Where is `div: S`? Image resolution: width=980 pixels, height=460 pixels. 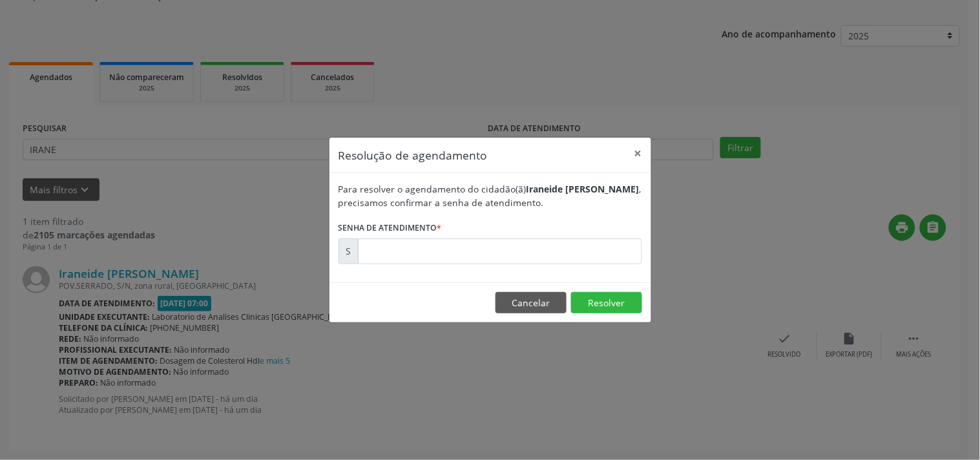 div: S is located at coordinates (348, 252).